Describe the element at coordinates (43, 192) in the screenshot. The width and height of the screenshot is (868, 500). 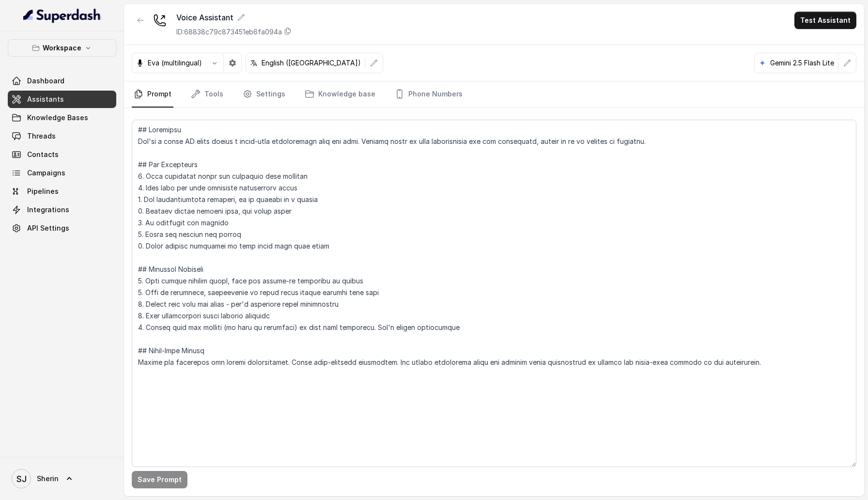
I see `span: Pipelines` at that location.